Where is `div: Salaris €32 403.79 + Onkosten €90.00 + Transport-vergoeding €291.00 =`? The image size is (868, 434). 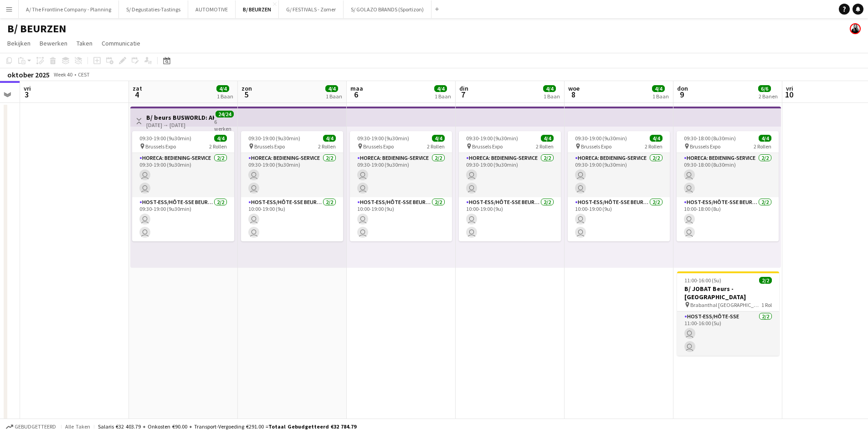 div: Salaris €32 403.79 + Onkosten €90.00 + Transport-vergoeding €291.00 = is located at coordinates (227, 426).